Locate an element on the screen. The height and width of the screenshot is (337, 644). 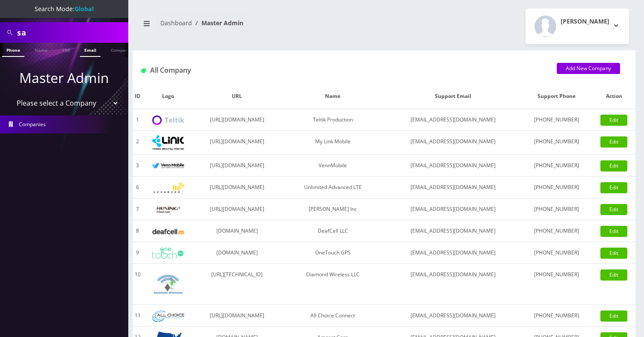
img: Unlimited Advanced LTE is located at coordinates (168, 188).